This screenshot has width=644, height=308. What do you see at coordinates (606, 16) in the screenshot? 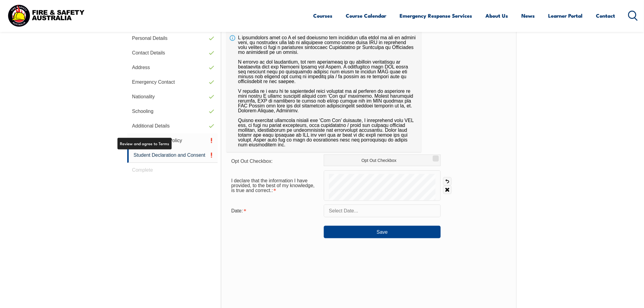
I see `a: Contact` at bounding box center [606, 16].